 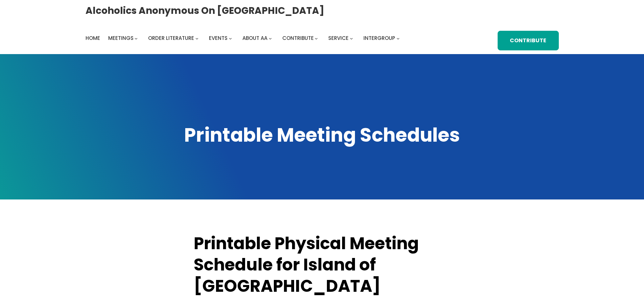 What do you see at coordinates (379, 38) in the screenshot?
I see `span: Intergroup` at bounding box center [379, 38].